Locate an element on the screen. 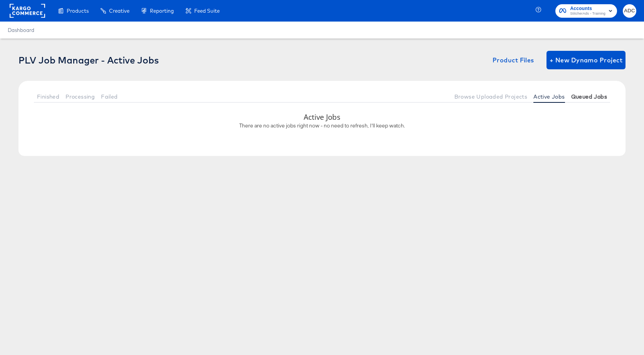 The width and height of the screenshot is (644, 355). span: Product Files is located at coordinates (513, 60).